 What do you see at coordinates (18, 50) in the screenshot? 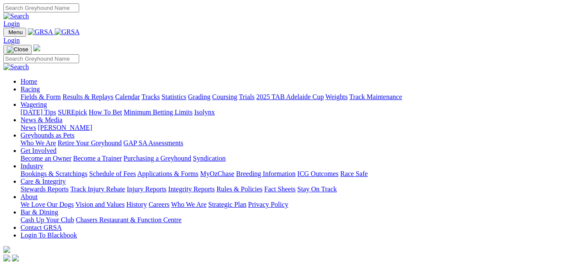
I see `img: Close` at bounding box center [18, 50].